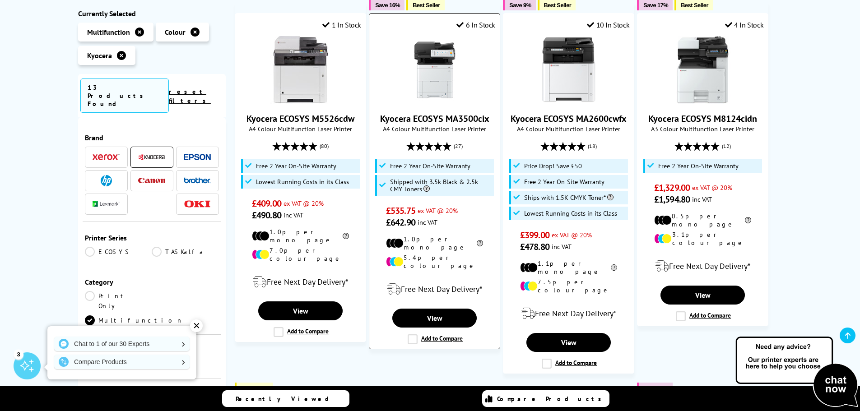 This screenshot has width=860, height=411. I want to click on span: Compare Products, so click(552, 399).